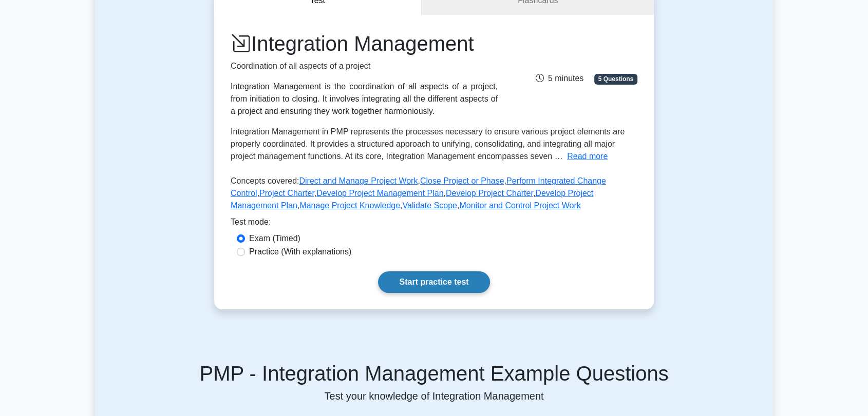 The width and height of the screenshot is (868, 416). Describe the element at coordinates (418, 187) in the screenshot. I see `a: Perform Integrated Change Control` at that location.